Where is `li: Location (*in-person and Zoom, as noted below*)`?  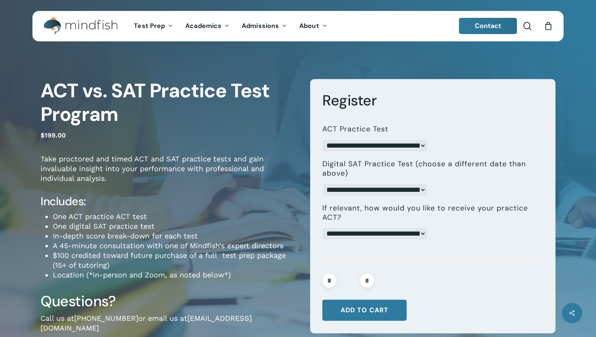
li: Location (*in-person and Zoom, as noted below*) is located at coordinates (175, 275).